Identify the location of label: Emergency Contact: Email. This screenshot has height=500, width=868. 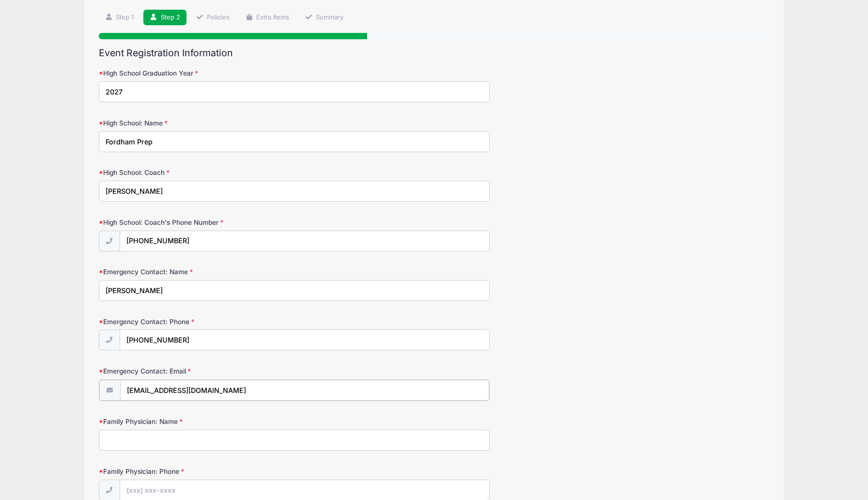
(211, 371).